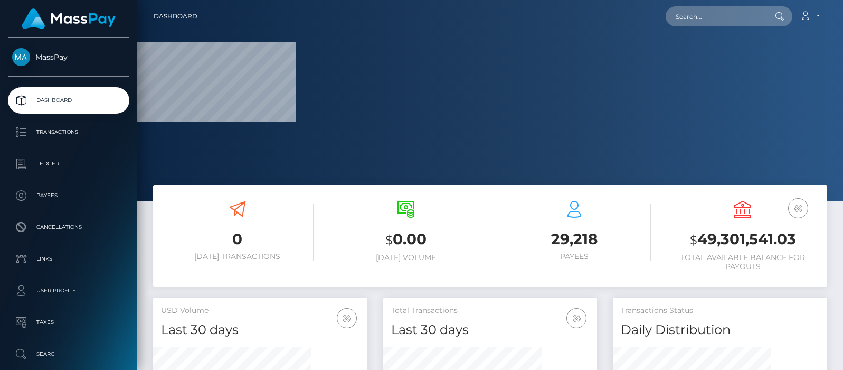 This screenshot has width=843, height=370. What do you see at coordinates (69, 322) in the screenshot?
I see `p: Taxes` at bounding box center [69, 322].